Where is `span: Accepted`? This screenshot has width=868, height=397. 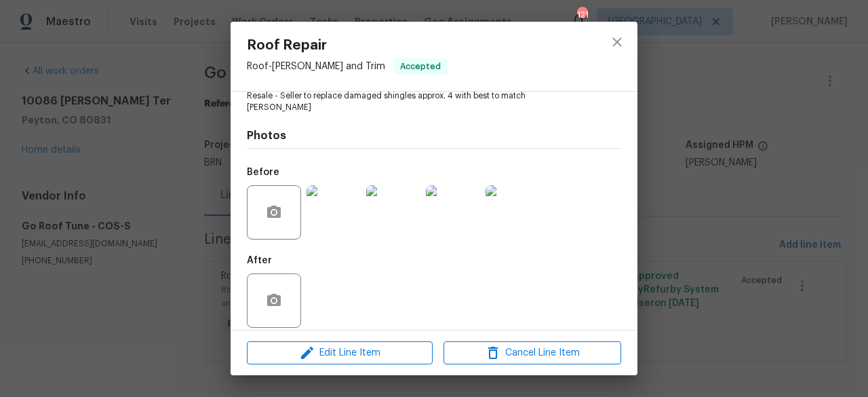
span: Accepted is located at coordinates (420, 67).